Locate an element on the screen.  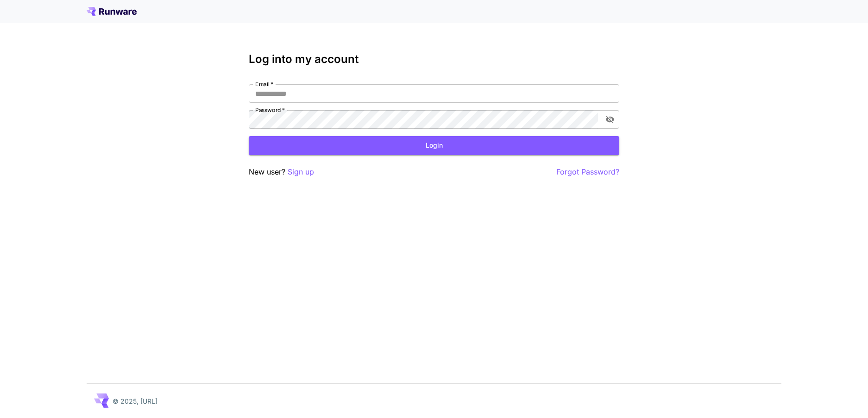
p: Sign up is located at coordinates (301, 172).